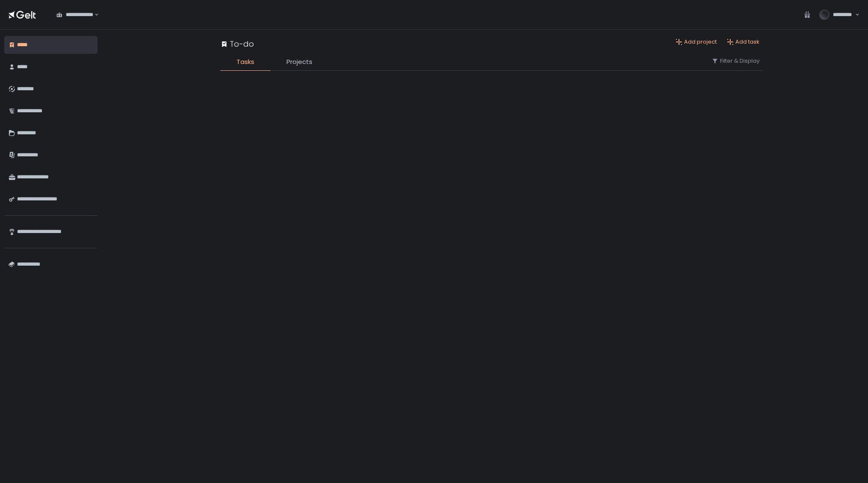  Describe the element at coordinates (696, 42) in the screenshot. I see `button: Add project` at that location.